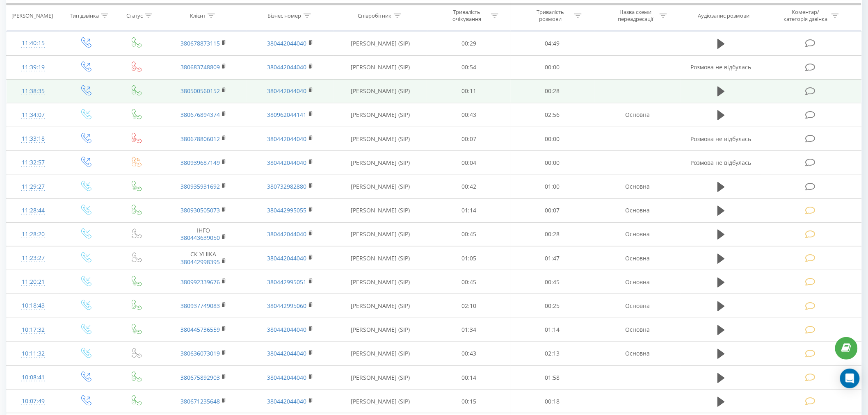  Describe the element at coordinates (33, 235) in the screenshot. I see `div: 11:28:20` at that location.